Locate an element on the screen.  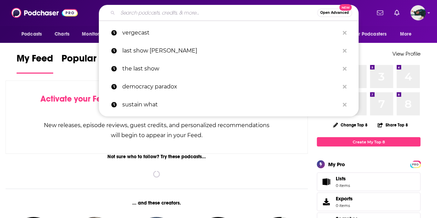
span: Open Advanced is located at coordinates (335, 13).